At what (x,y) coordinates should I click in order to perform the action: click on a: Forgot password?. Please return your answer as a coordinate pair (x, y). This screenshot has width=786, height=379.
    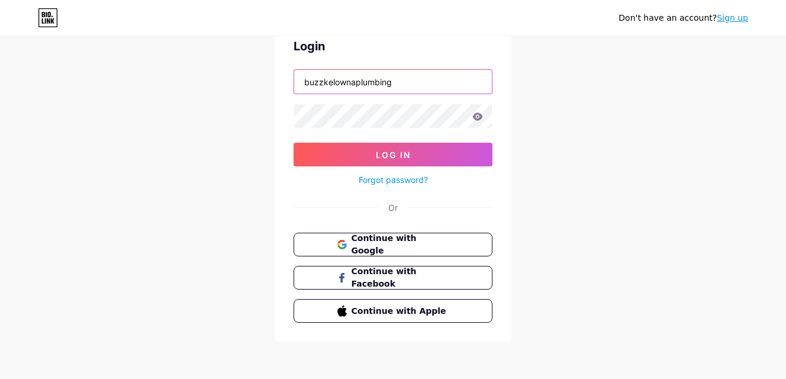
    Looking at the image, I should click on (393, 179).